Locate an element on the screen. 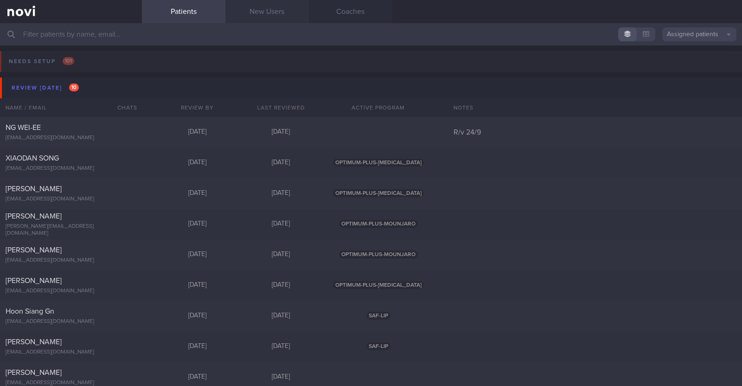 The height and width of the screenshot is (386, 742). div: R/v 24/9 is located at coordinates (595, 132).